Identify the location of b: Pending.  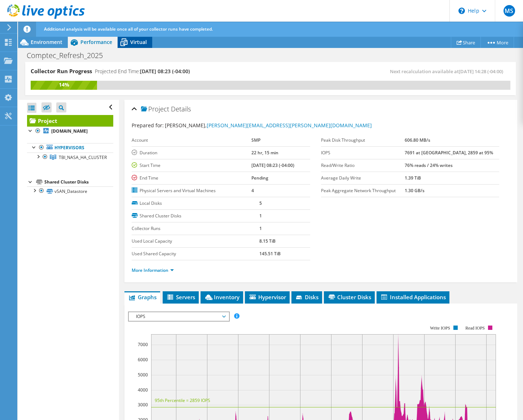
(260, 178).